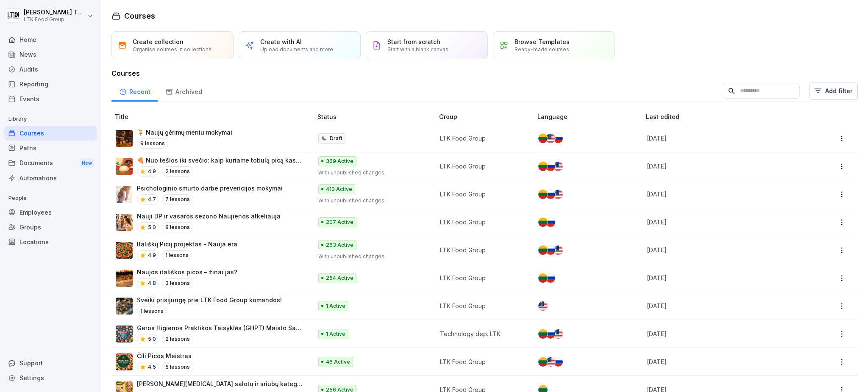  What do you see at coordinates (51, 54) in the screenshot?
I see `a: News` at bounding box center [51, 54].